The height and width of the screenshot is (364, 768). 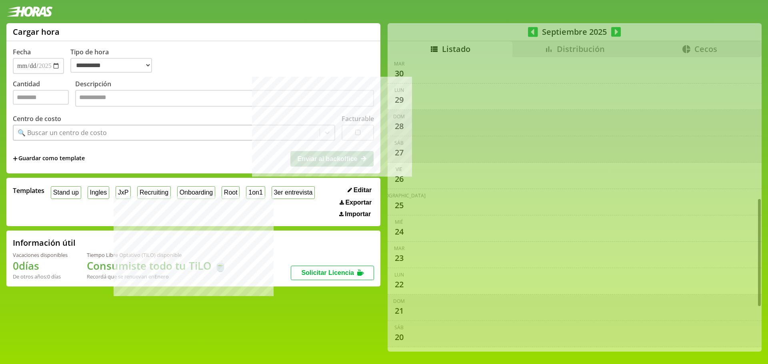 What do you see at coordinates (44, 243) in the screenshot?
I see `h2: Información útil` at bounding box center [44, 243].